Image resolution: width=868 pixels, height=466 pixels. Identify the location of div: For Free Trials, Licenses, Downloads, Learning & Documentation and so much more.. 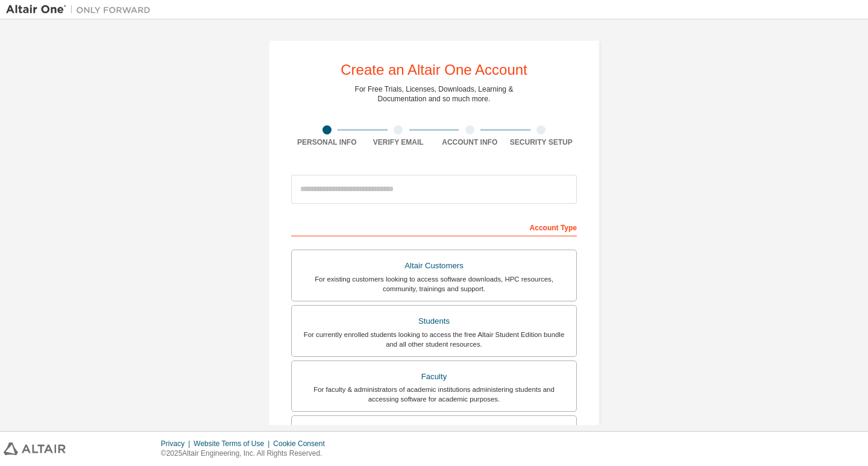
(434, 94).